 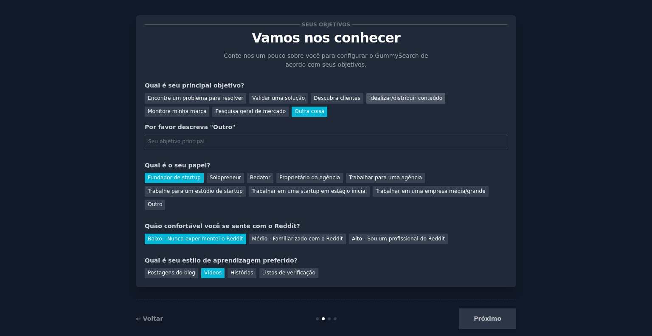 I want to click on font: Idealizar/distribuir conteúdo, so click(x=406, y=98).